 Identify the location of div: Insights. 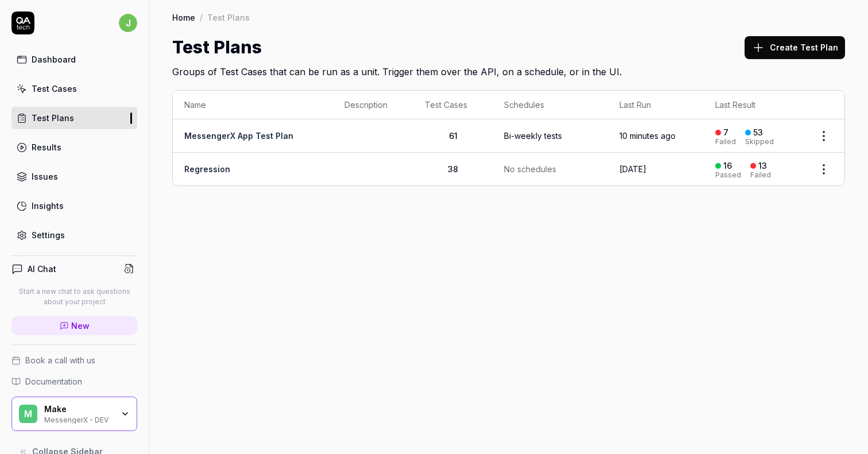
(48, 205).